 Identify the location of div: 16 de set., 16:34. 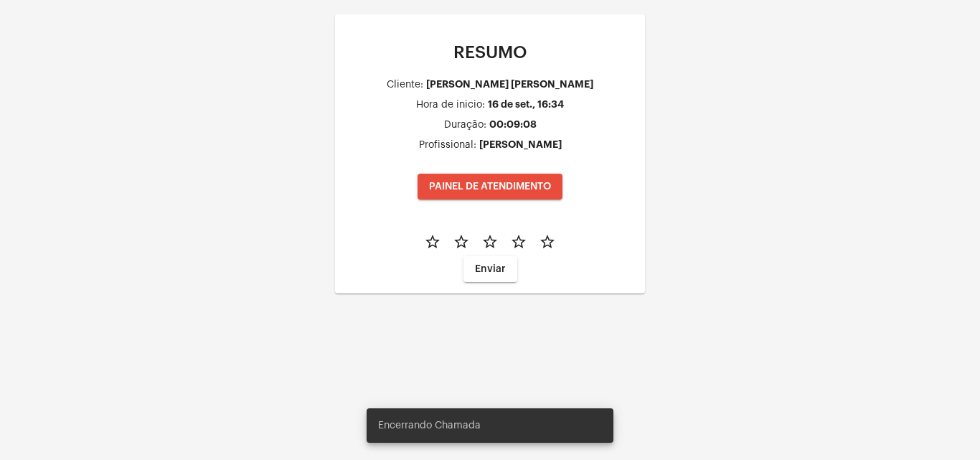
(526, 104).